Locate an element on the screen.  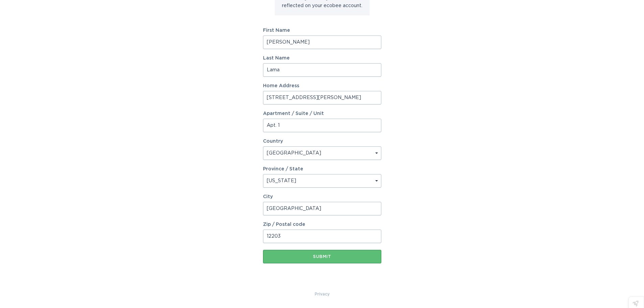
label: Home Address is located at coordinates (322, 86).